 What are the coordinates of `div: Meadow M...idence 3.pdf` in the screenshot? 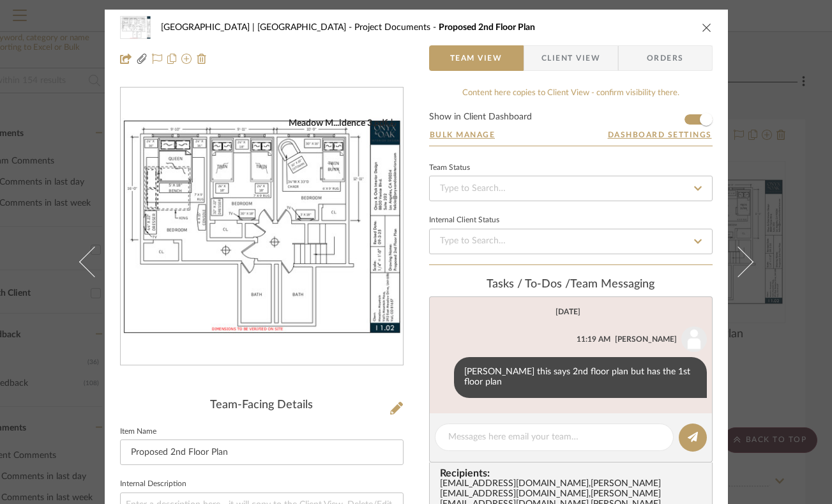 It's located at (342, 123).